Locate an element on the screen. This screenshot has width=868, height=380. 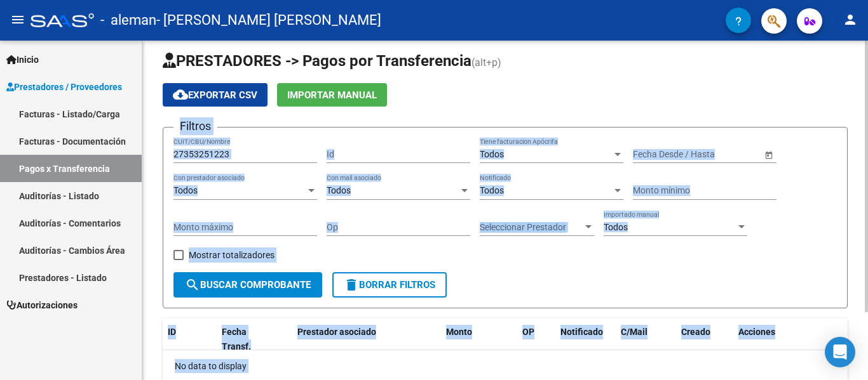
button: Borrar Filtros is located at coordinates (390, 285).